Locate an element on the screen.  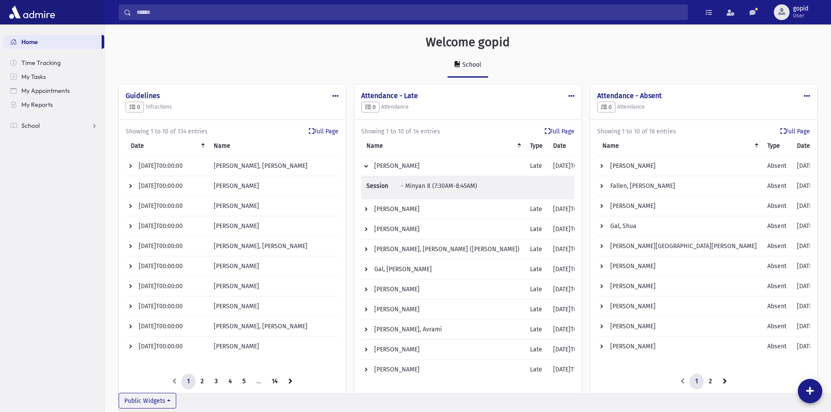
span: My Reports is located at coordinates (37, 105).